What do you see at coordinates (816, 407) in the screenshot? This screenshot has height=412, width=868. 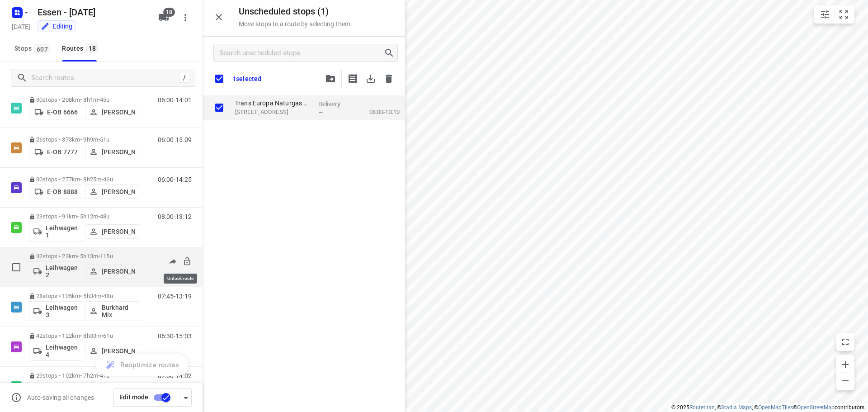 I see `a: OpenStreetMap` at bounding box center [816, 407].